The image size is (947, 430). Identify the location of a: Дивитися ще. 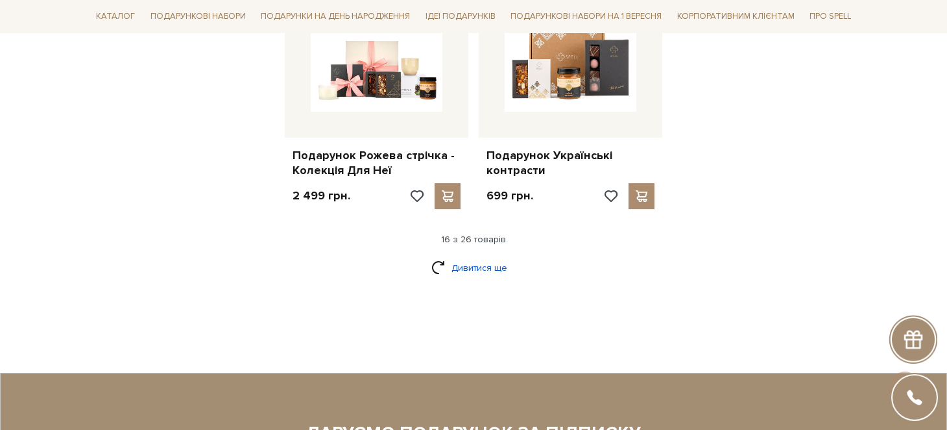
(474, 267).